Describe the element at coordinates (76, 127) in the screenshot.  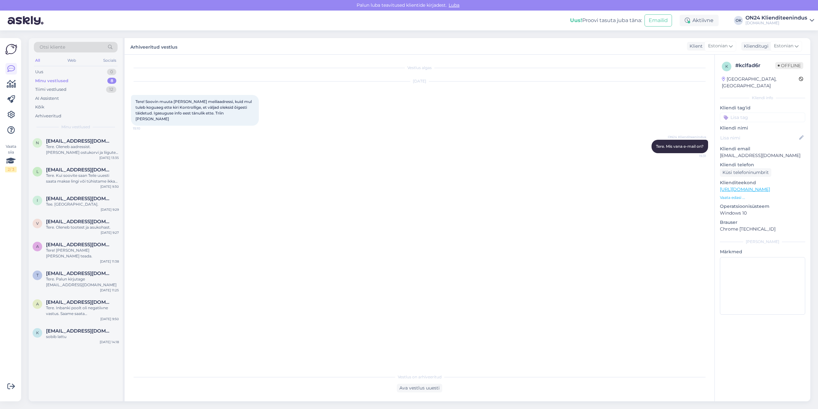
I see `span: Minu vestlused` at that location.